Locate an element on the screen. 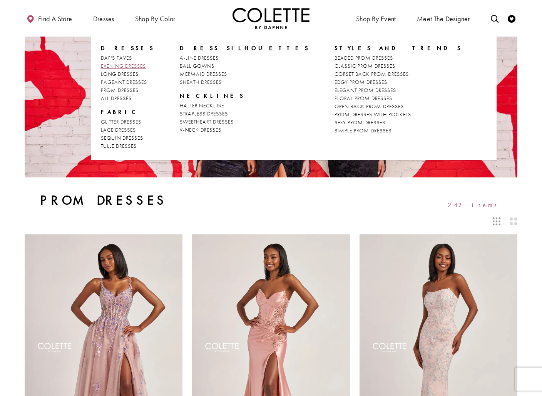 This screenshot has width=542, height=396. span: TULLE DRESSES is located at coordinates (119, 146).